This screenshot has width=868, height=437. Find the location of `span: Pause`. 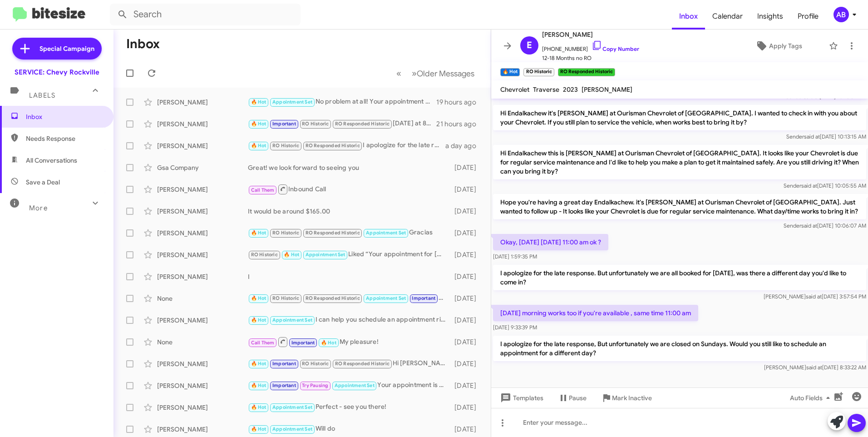

span: Pause is located at coordinates (578, 398).